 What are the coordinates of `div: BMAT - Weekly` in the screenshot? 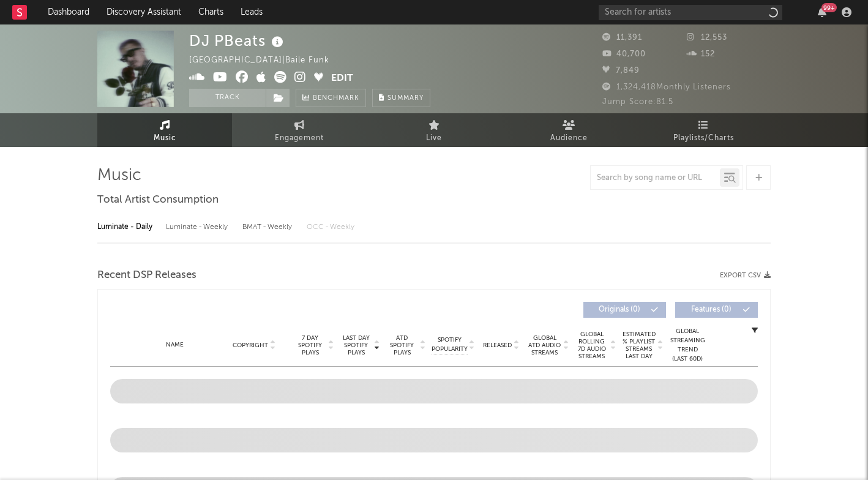 It's located at (268, 227).